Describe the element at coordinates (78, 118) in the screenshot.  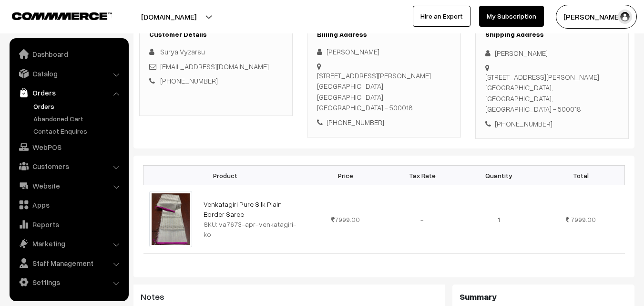
I see `a: Abandoned Cart` at that location.